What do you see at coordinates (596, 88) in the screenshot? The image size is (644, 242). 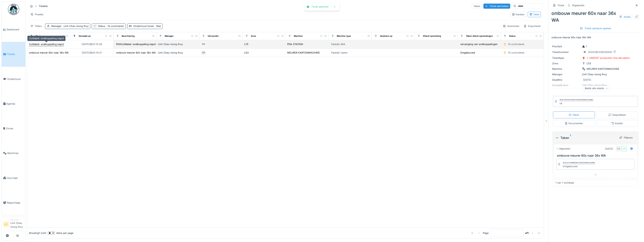 I see `div: Bekijk alle details` at bounding box center [596, 88].